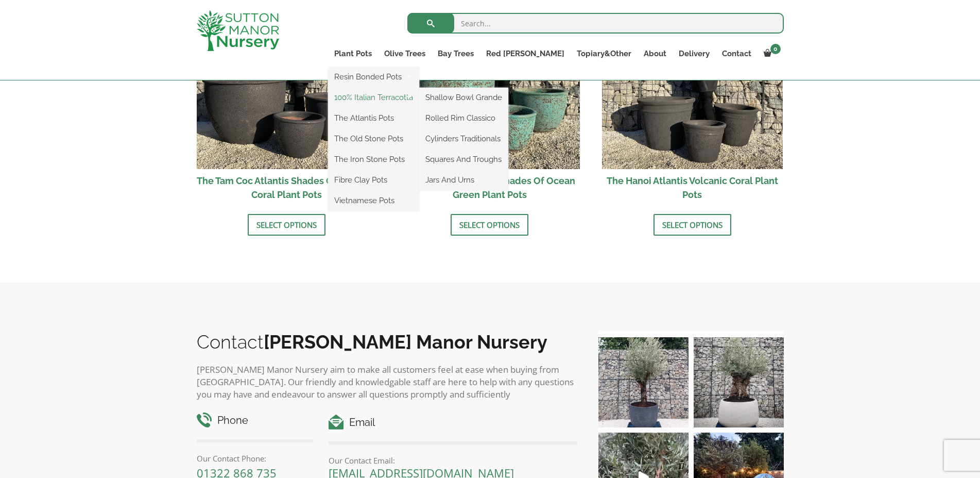 The image size is (980, 478). Describe the element at coordinates (286, 225) in the screenshot. I see `a: Select options for “The Tam Coc Atlantis Shades Of Volcanic Coral Plant Pots”` at that location.